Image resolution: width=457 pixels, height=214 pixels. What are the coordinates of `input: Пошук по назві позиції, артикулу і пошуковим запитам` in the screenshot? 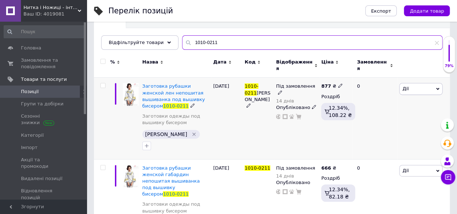 It's located at (312, 43).